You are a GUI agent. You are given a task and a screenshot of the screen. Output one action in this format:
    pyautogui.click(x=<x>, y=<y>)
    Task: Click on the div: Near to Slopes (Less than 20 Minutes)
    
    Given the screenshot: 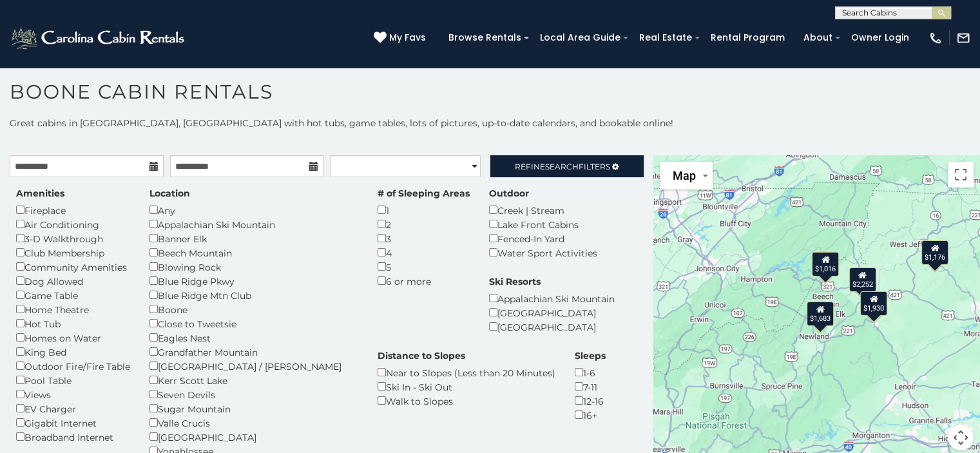 What is the action you would take?
    pyautogui.click(x=466, y=372)
    